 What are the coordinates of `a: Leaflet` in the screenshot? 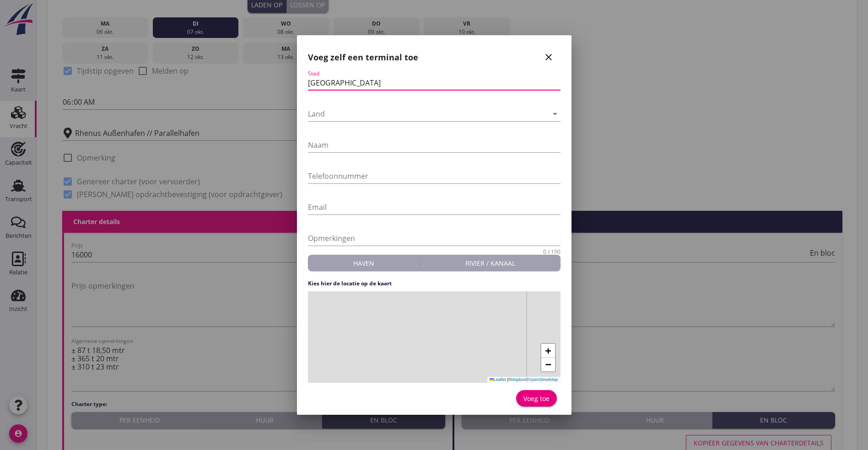 It's located at (498, 380).